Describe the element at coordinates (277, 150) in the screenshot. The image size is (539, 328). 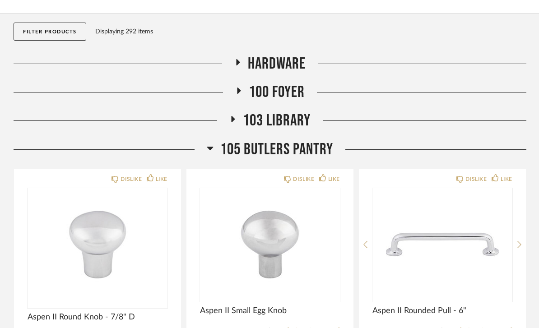
I see `span: 105 Butlers Pantry` at that location.